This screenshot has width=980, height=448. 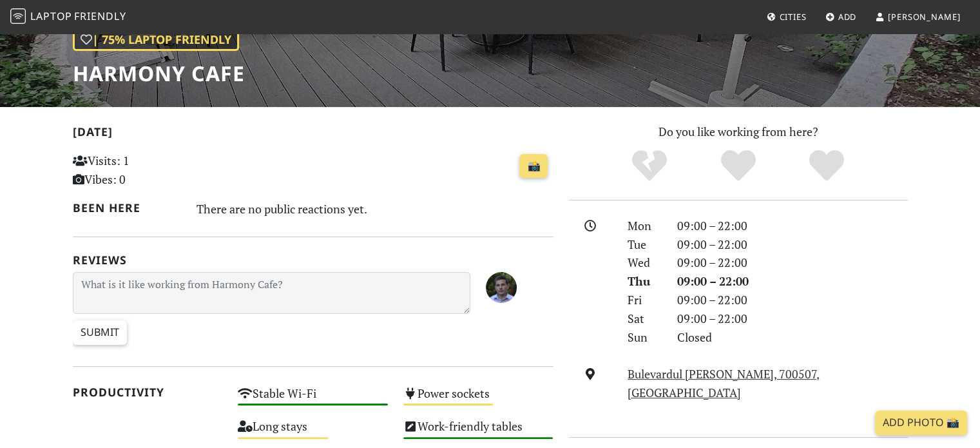 I want to click on div: | 75% Laptop Friendly, so click(x=156, y=39).